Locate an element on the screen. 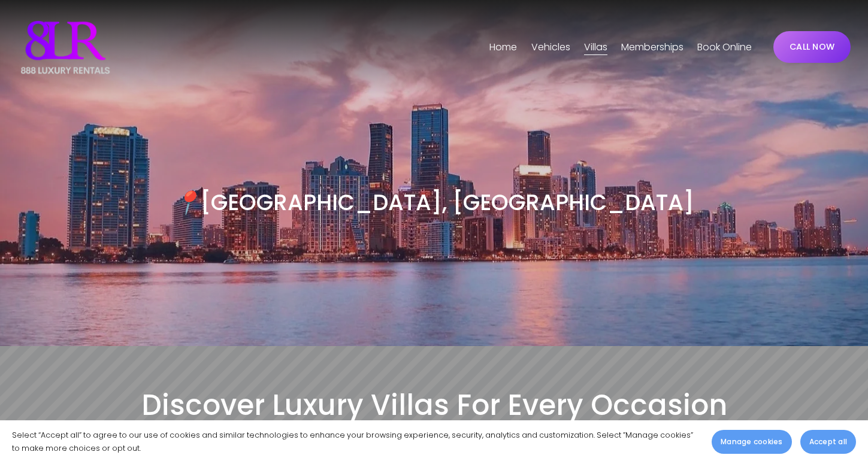  img: Luxury Car &amp; Home Rentals For Every Occasion is located at coordinates (65, 47).